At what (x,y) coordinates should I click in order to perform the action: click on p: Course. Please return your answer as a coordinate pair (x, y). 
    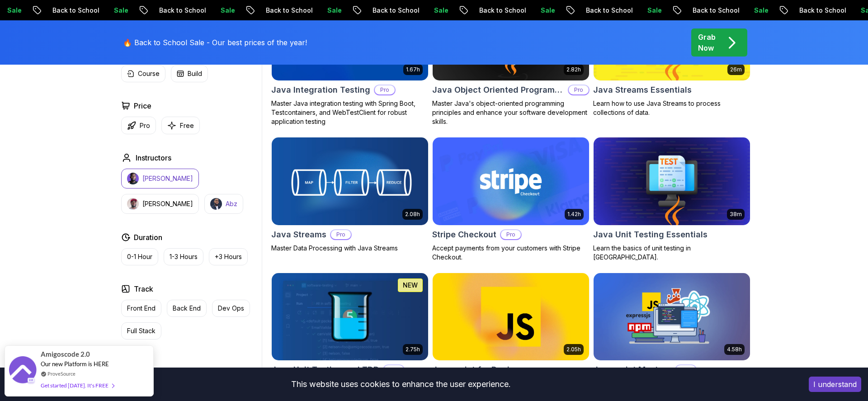
    Looking at the image, I should click on (149, 73).